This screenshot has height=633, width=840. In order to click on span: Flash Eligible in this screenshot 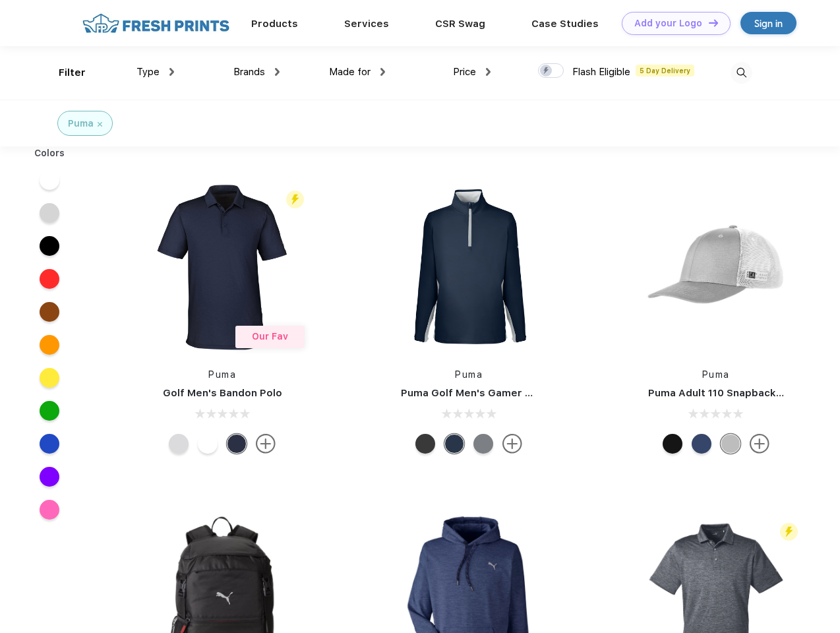, I will do `click(601, 72)`.